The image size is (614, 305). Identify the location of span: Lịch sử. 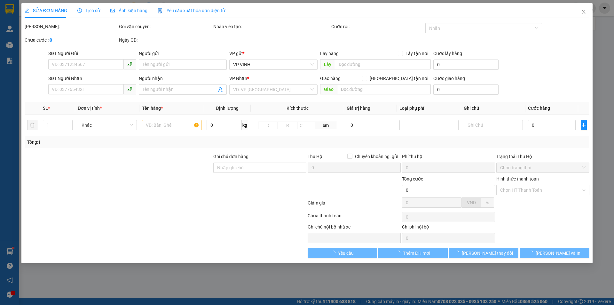
(89, 11).